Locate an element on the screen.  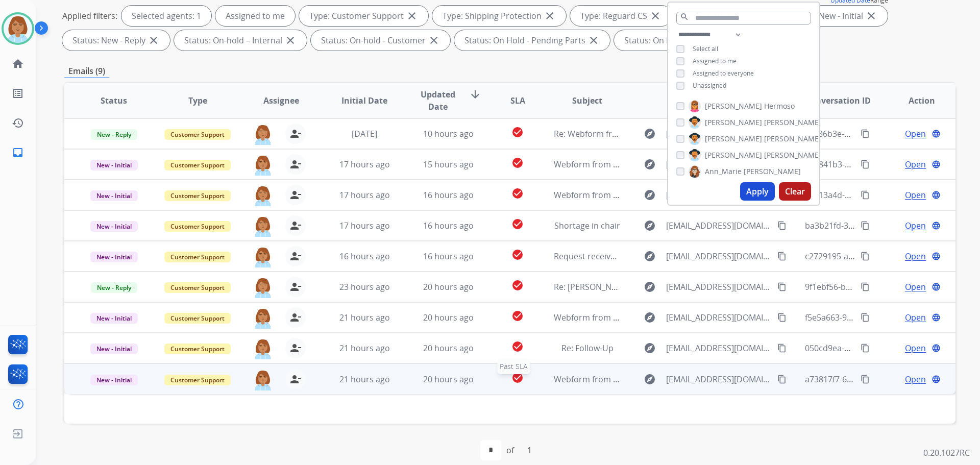
div: Status: On Hold - Pending Parts is located at coordinates (531, 40).